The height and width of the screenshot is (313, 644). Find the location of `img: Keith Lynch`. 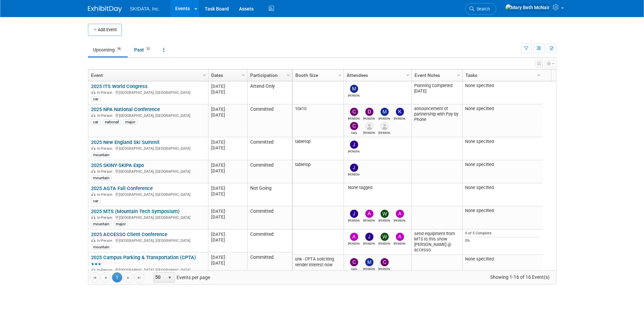

img: Keith Lynch is located at coordinates (400, 112).